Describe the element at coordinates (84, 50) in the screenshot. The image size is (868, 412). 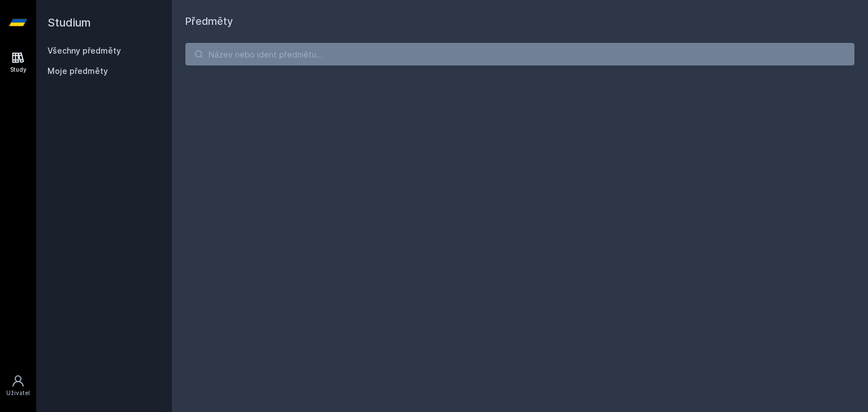
I see `a: Všechny předměty` at that location.